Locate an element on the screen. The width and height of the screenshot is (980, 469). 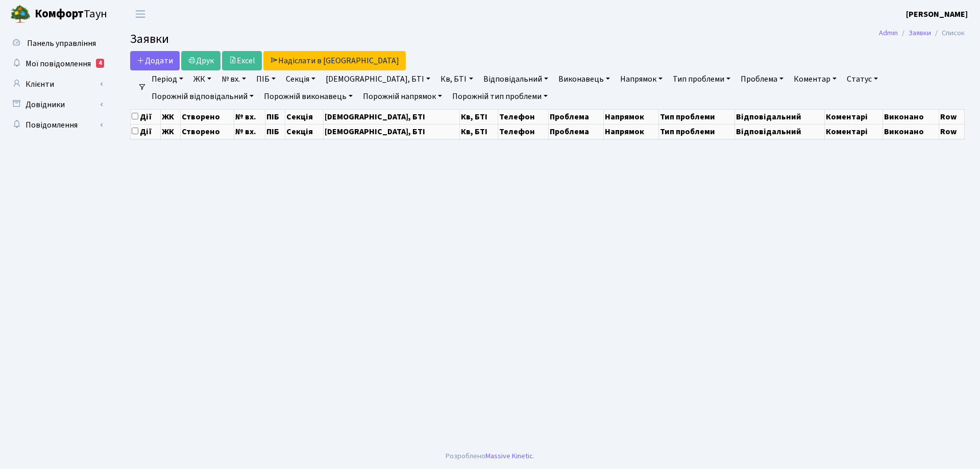
a: Відповідальний is located at coordinates (515, 79).